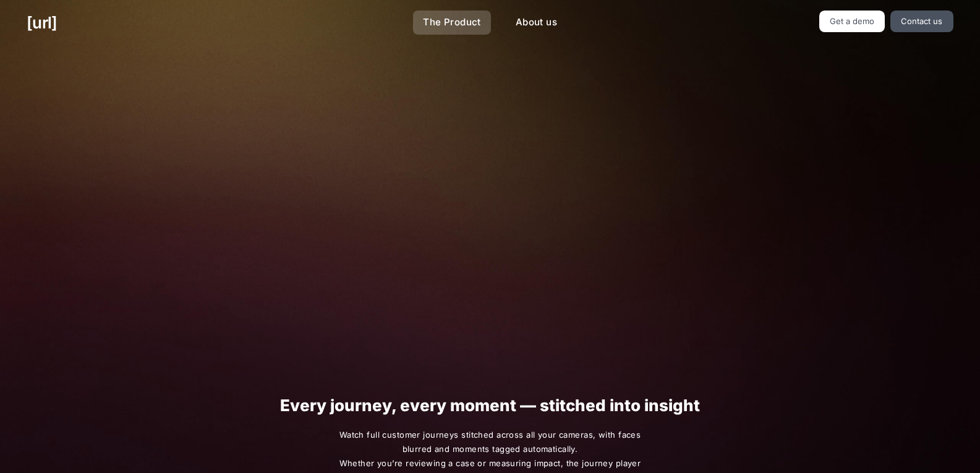  What do you see at coordinates (852, 21) in the screenshot?
I see `a: Get a demo` at bounding box center [852, 21].